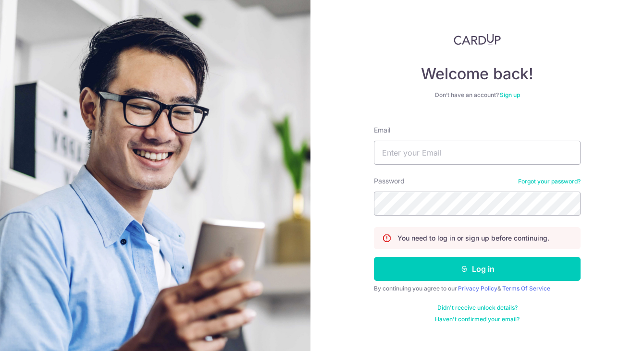  What do you see at coordinates (474, 238) in the screenshot?
I see `p: You need to log in or sign up before continuing.` at bounding box center [474, 238].